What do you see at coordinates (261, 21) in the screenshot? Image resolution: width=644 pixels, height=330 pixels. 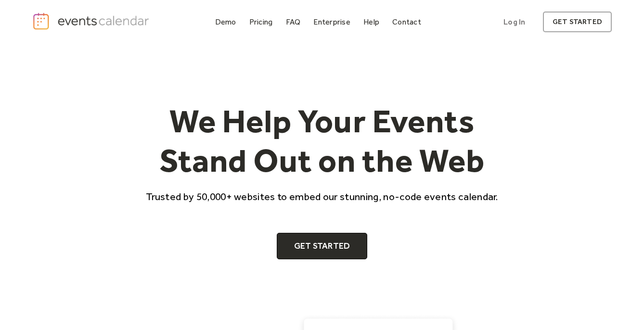 I see `div: Pricing` at bounding box center [261, 21].